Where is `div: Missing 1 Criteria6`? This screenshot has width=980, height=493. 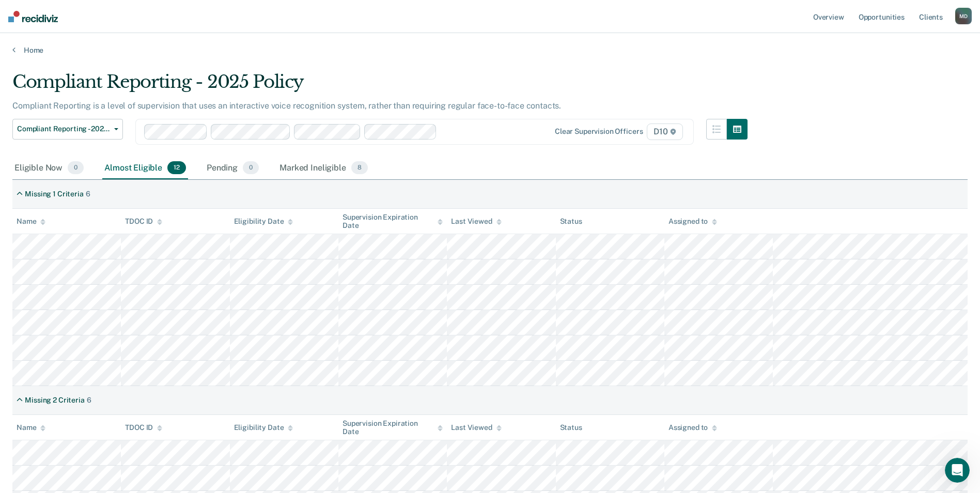 div: Missing 1 Criteria6 is located at coordinates (53, 194).